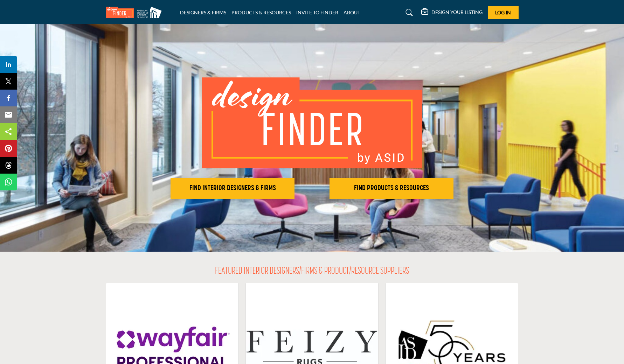 Image resolution: width=624 pixels, height=364 pixels. Describe the element at coordinates (503, 12) in the screenshot. I see `button: Log In` at that location.